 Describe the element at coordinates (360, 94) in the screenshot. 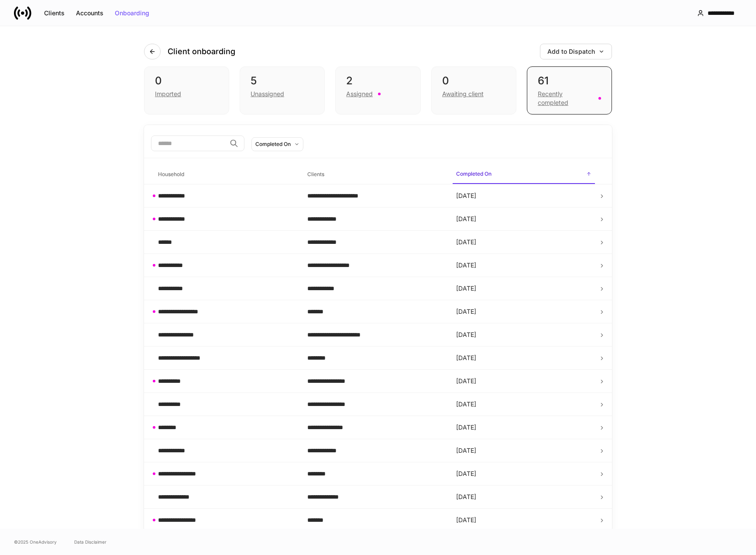

I see `div: Assigned` at that location.